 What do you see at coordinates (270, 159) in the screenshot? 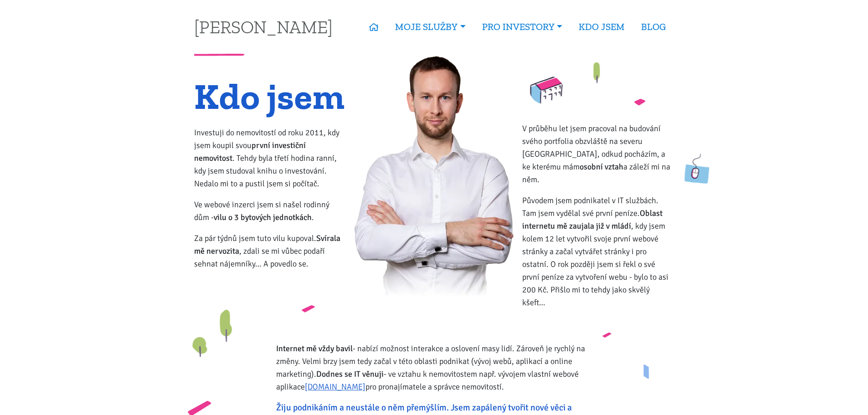
I see `p: Investuji do nemovitostí od roku 2011, kdy jsem koupil svou . Tehdy byla třetí hodina ranní, kdy ...` at bounding box center [270, 159].